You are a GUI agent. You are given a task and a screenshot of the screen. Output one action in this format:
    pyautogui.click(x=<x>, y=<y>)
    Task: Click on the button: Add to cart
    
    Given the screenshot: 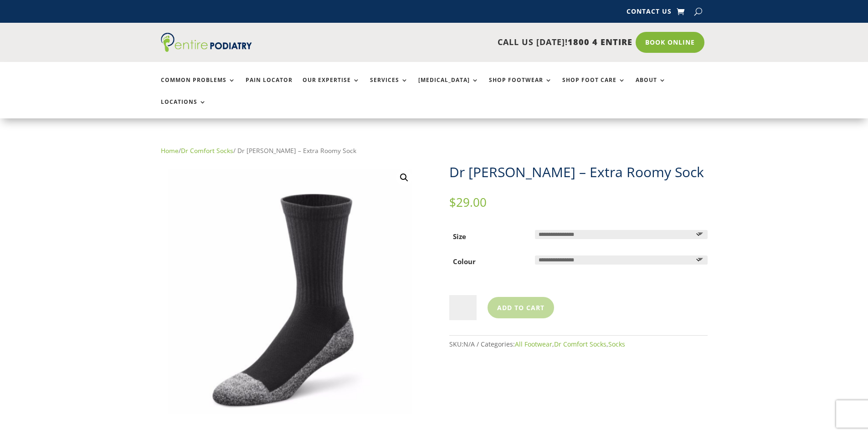 What is the action you would take?
    pyautogui.click(x=521, y=308)
    